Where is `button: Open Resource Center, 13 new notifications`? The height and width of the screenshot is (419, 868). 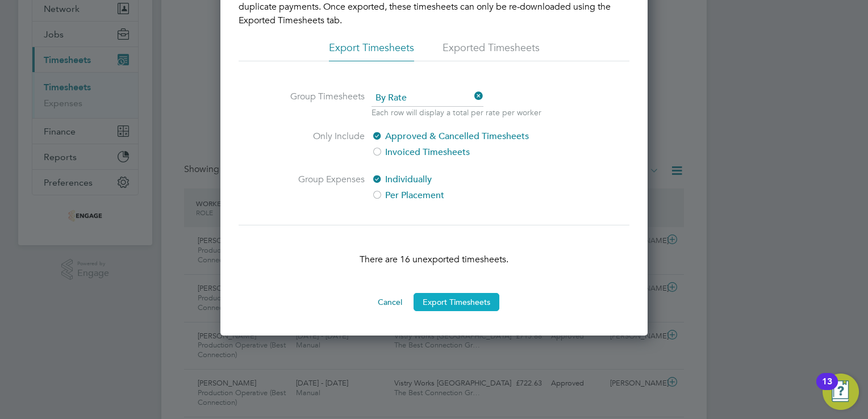
button: Open Resource Center, 13 new notifications is located at coordinates (840, 392).